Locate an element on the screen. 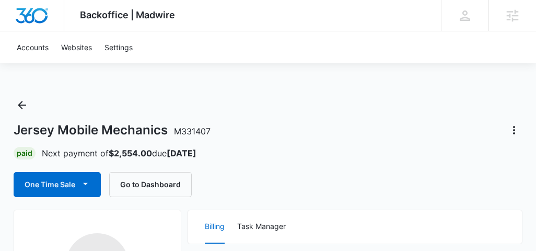 The image size is (536, 251). button: Billing is located at coordinates (215, 227).